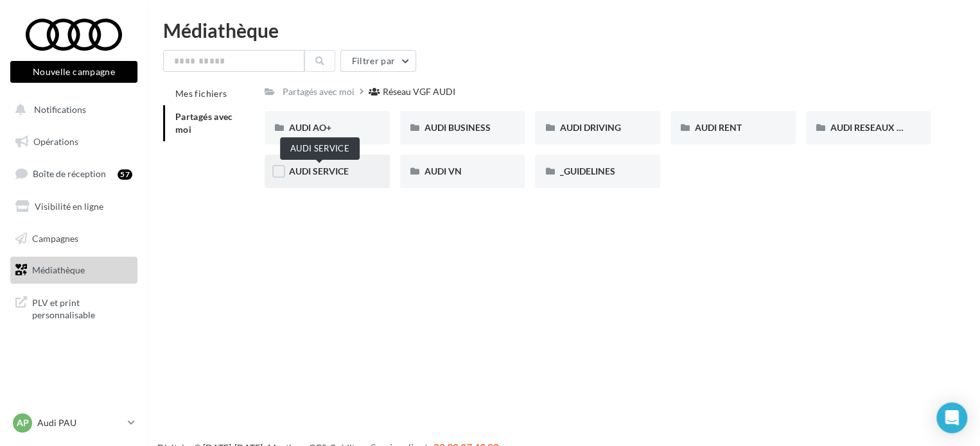  I want to click on p: Audi PAU, so click(80, 423).